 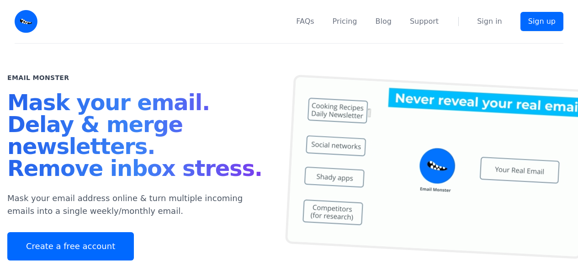 I want to click on a: Pricing, so click(x=345, y=21).